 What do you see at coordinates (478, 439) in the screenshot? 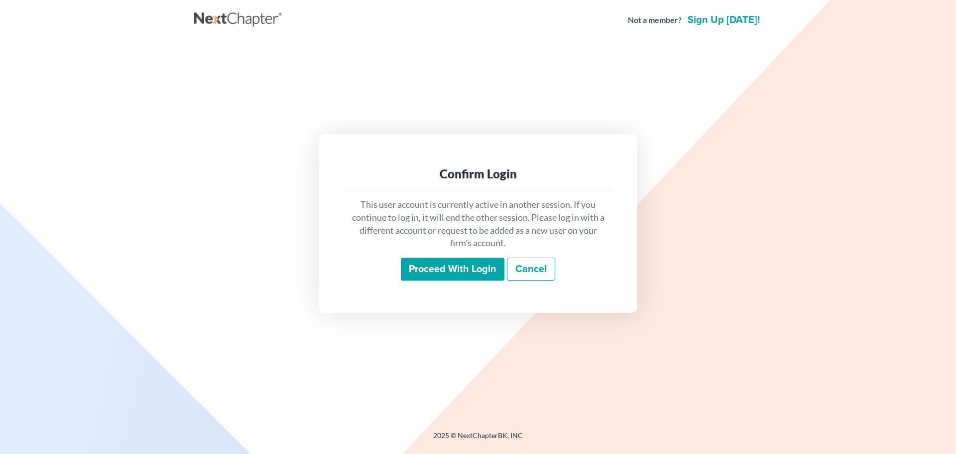
I see `div: 2025 © NextChapterBK, INC` at bounding box center [478, 439].